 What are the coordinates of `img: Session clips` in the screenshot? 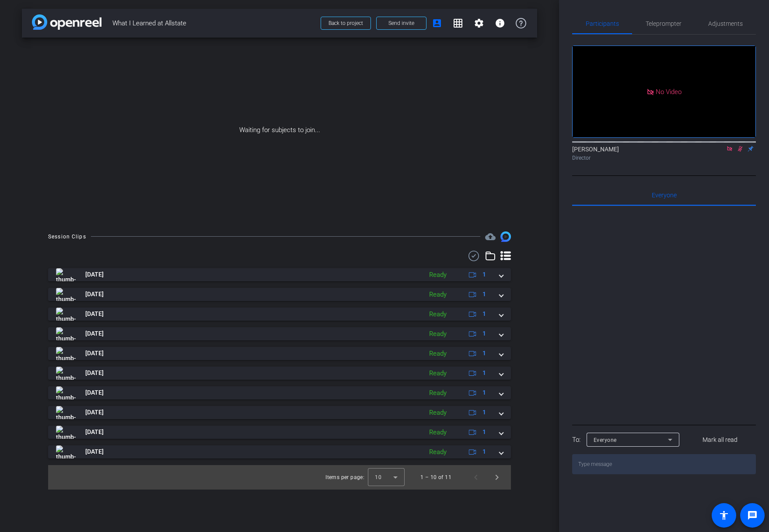 It's located at (505, 237).